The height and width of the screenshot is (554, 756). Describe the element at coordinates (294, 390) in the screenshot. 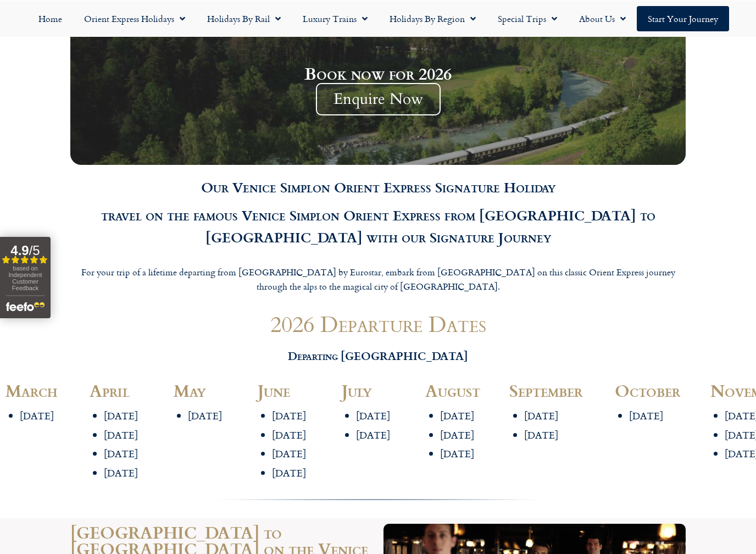

I see `h2: June` at that location.